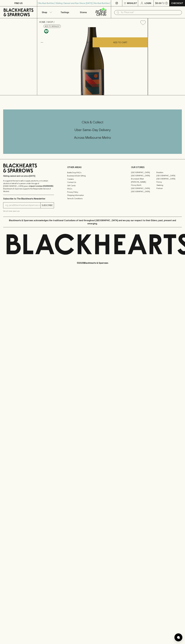  What do you see at coordinates (92, 61) in the screenshot?
I see `img: 19940.png` at bounding box center [92, 61].